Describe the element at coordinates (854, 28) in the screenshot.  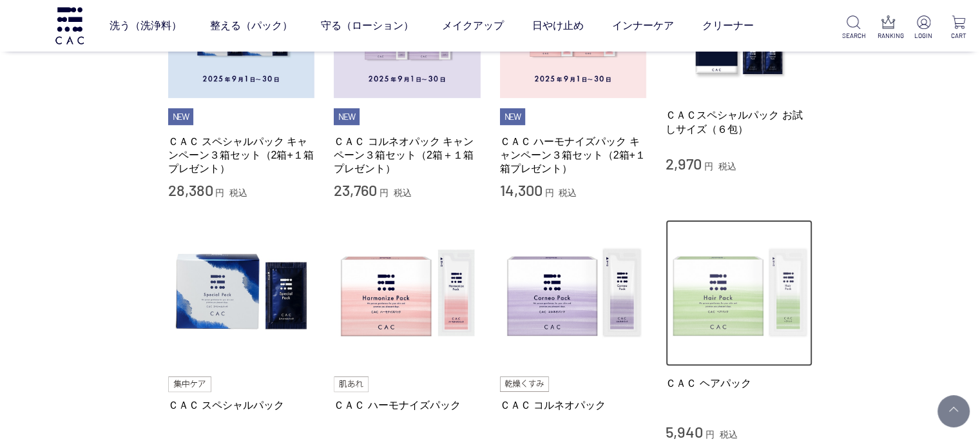
I see `a: SEARCH` at that location.